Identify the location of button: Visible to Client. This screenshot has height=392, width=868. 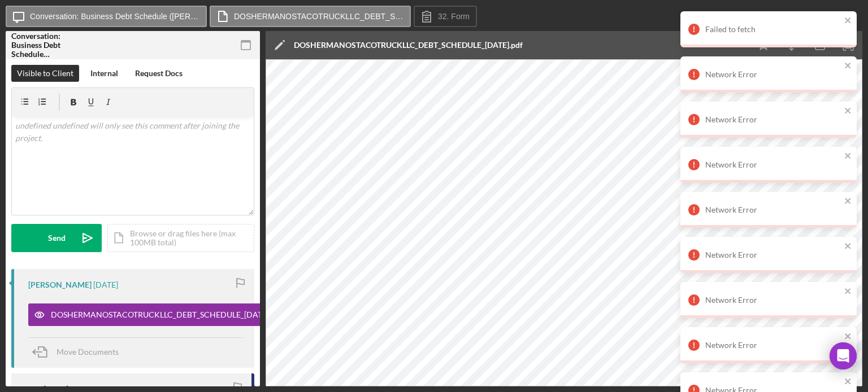
(45, 73).